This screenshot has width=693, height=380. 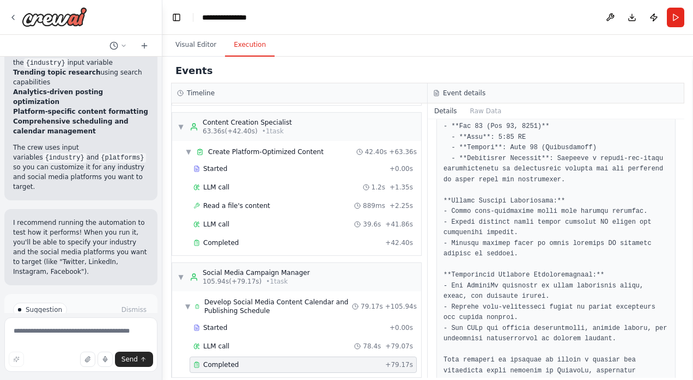 I want to click on h3: Event details, so click(x=464, y=93).